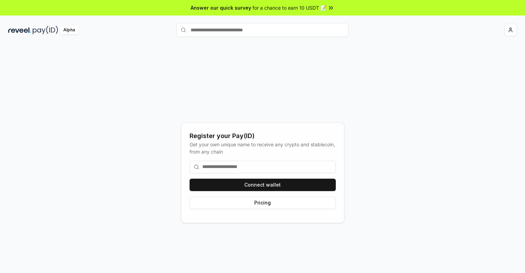 The width and height of the screenshot is (525, 273). I want to click on div: Register your Pay(ID), so click(262, 136).